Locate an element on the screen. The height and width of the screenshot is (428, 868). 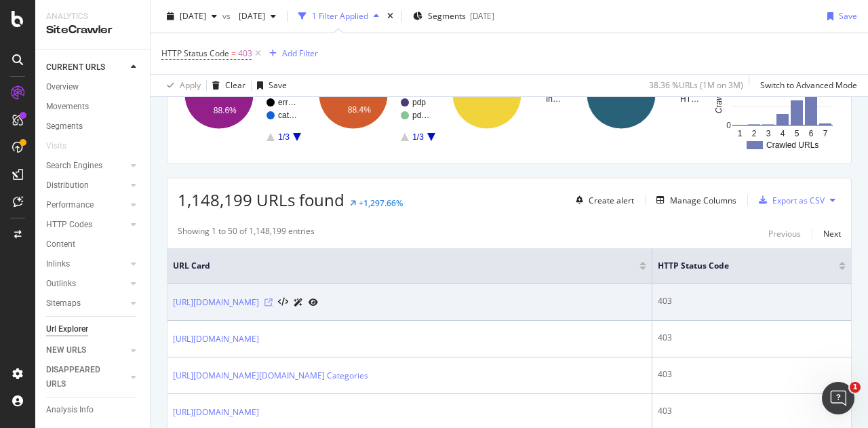
div: SiteCrawler is located at coordinates (92, 30).